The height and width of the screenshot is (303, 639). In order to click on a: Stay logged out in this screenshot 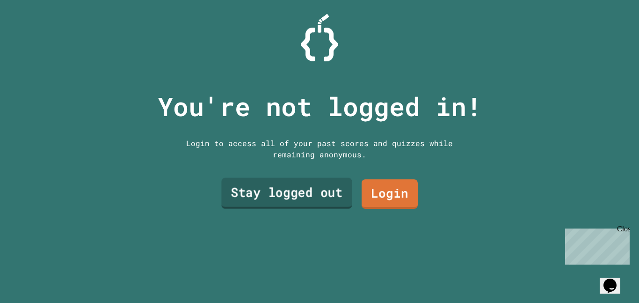, I will do `click(286, 193)`.